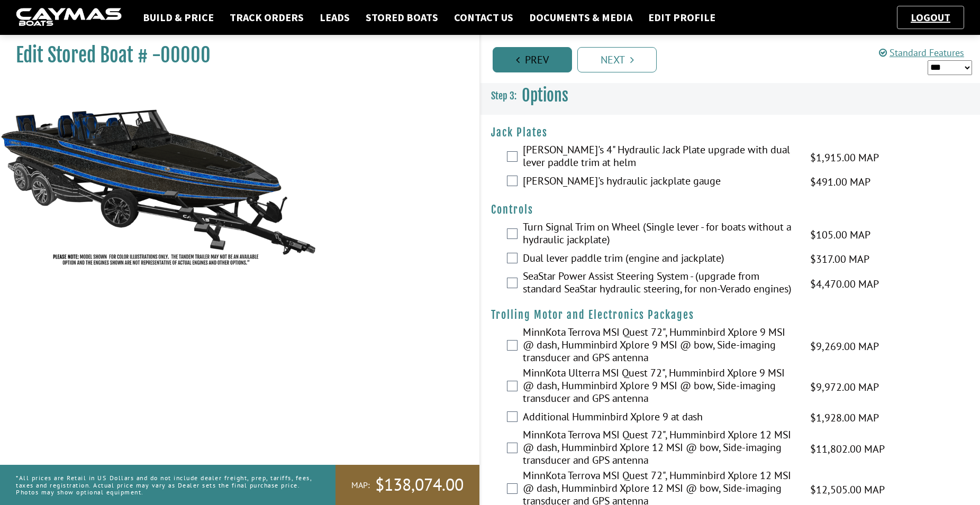 Image resolution: width=980 pixels, height=505 pixels. What do you see at coordinates (419, 485) in the screenshot?
I see `span: $138,074.00` at bounding box center [419, 485].